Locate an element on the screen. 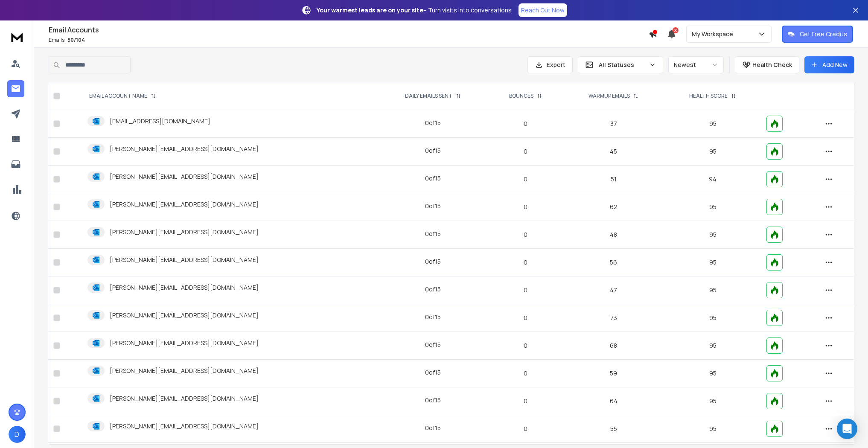 The height and width of the screenshot is (448, 868). td: 73 is located at coordinates (613, 318).